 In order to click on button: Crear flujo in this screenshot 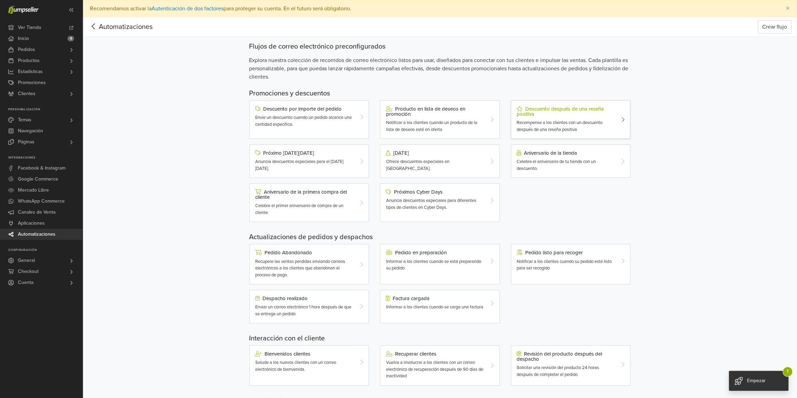, I will do `click(775, 27)`.